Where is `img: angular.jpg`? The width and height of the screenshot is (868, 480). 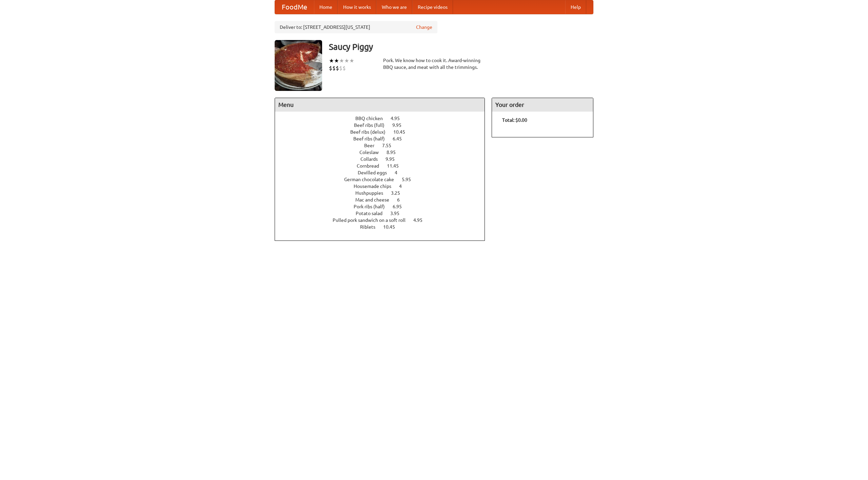
img: angular.jpg is located at coordinates (298, 65).